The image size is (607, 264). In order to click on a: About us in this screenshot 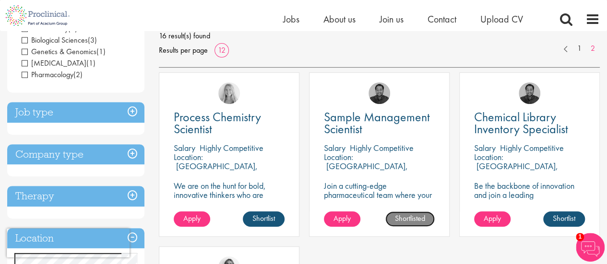, I will do `click(339, 19)`.